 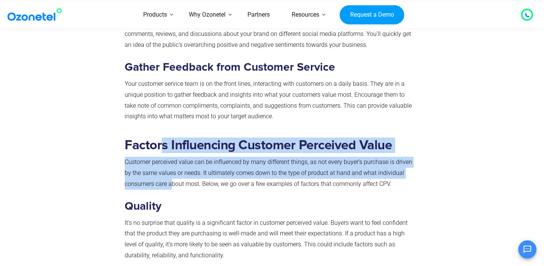 I want to click on a: Request a Demo, so click(x=372, y=15).